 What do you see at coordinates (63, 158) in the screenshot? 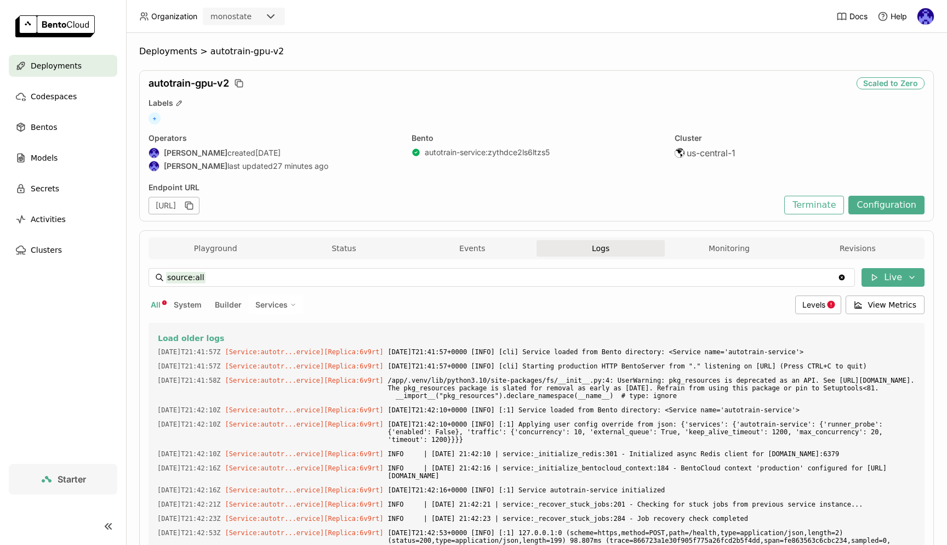
I see `a: Models` at bounding box center [63, 158].